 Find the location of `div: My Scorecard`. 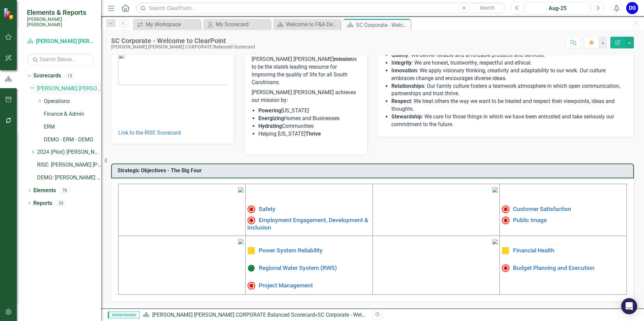

div: My Scorecard is located at coordinates (242, 24).